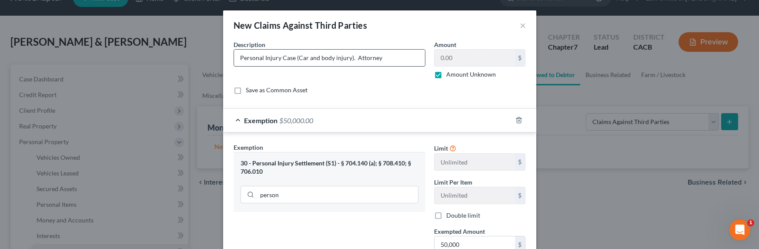 The width and height of the screenshot is (759, 249). What do you see at coordinates (445, 44) in the screenshot?
I see `label: Amount` at bounding box center [445, 44].